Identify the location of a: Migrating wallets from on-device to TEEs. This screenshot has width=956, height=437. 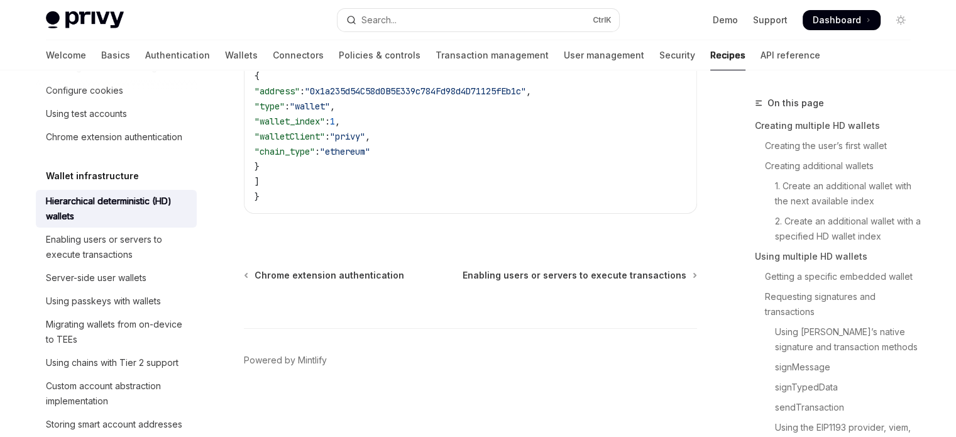
(116, 332).